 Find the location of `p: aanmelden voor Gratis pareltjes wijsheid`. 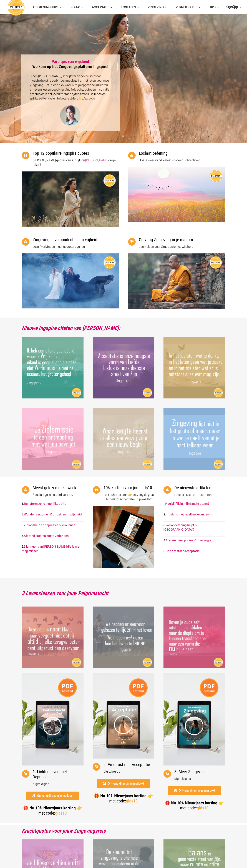

p: aanmelden voor Gratis pareltjes wijsheid is located at coordinates (167, 246).